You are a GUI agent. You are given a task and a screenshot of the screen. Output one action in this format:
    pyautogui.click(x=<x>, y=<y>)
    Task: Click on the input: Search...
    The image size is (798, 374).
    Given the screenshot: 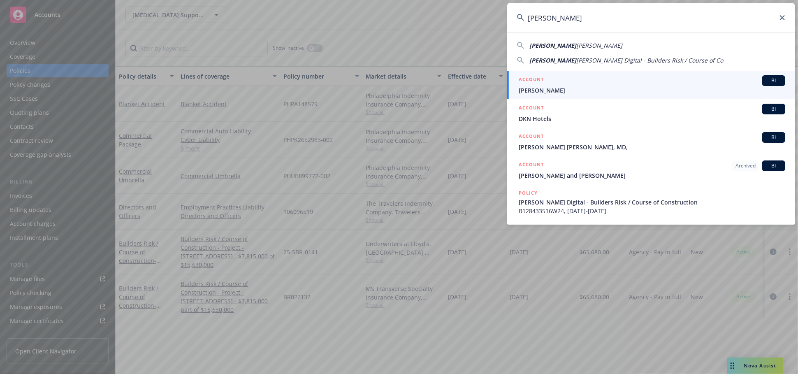 What is the action you would take?
    pyautogui.click(x=651, y=18)
    